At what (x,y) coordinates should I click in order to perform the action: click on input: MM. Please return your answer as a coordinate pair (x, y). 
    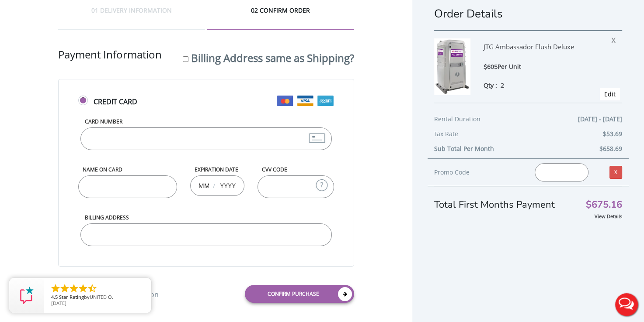
    Looking at the image, I should click on (203, 186).